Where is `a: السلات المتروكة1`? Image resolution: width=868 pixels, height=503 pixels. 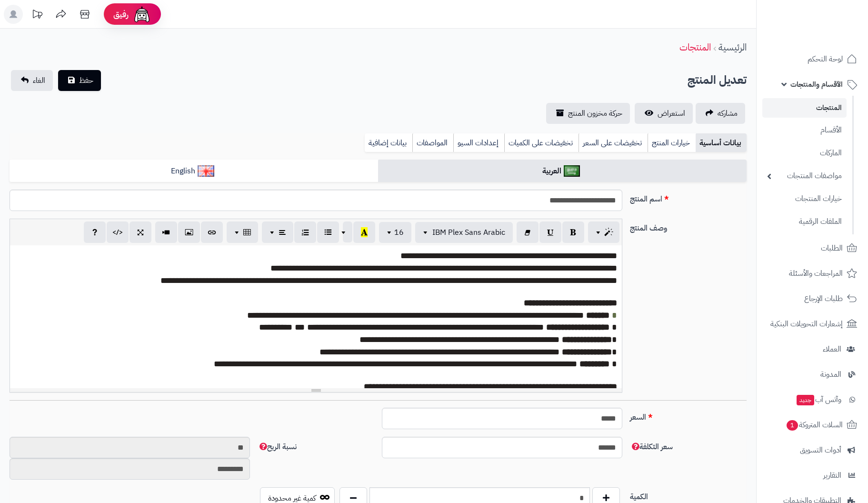 a: السلات المتروكة1 is located at coordinates (812, 424).